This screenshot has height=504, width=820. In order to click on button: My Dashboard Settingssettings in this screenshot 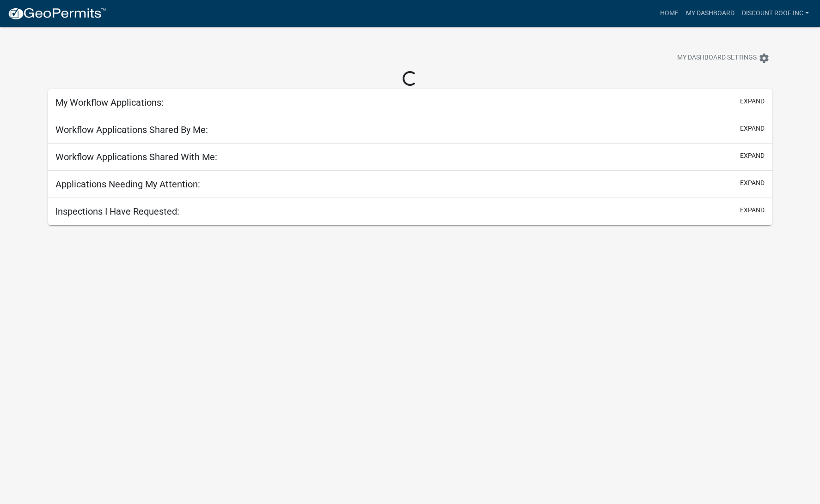, I will do `click(723, 58)`.